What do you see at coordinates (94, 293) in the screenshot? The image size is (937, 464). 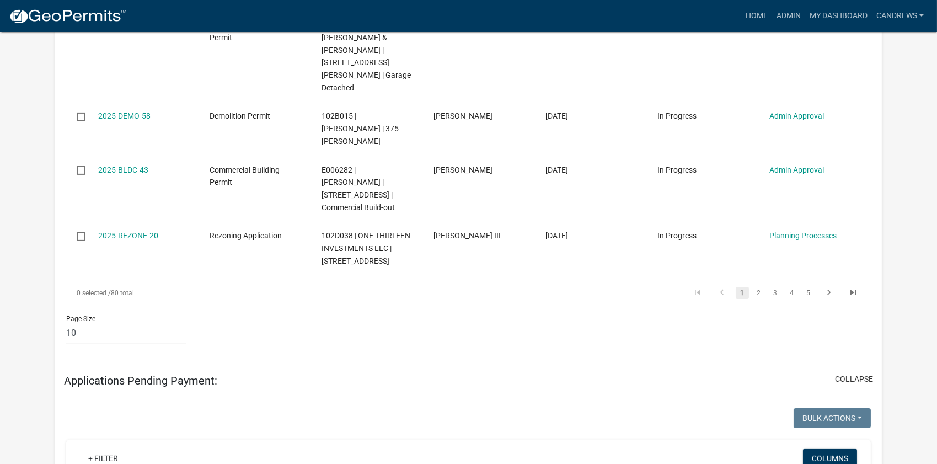 I see `span: 0 selected /` at bounding box center [94, 293].